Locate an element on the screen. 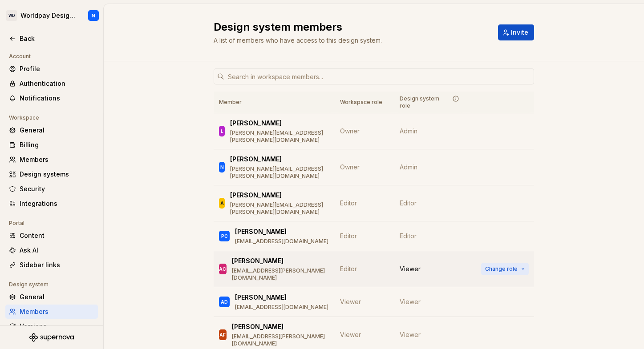 Image resolution: width=644 pixels, height=349 pixels. a: Security is located at coordinates (52, 189).